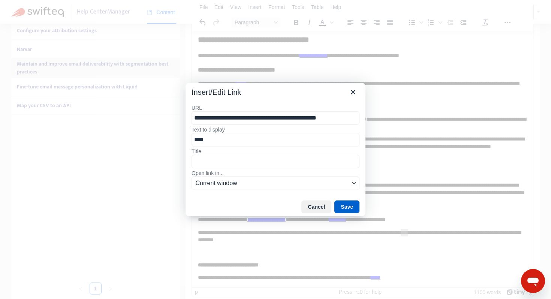  Describe the element at coordinates (276, 173) in the screenshot. I see `label: Open link in...` at that location.